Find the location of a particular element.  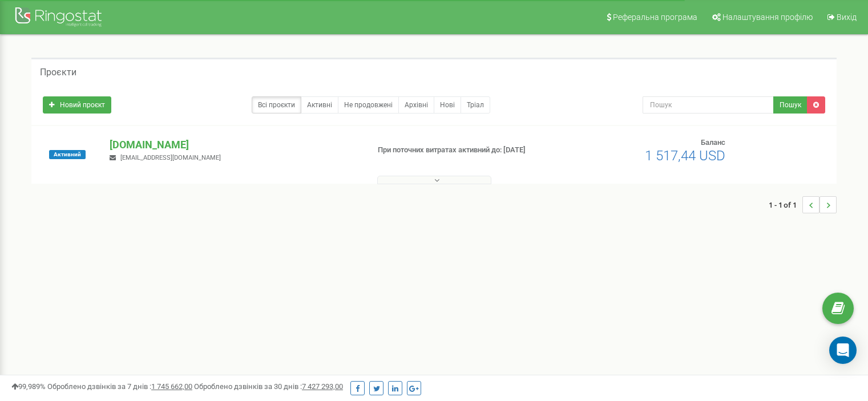

button: Пошук is located at coordinates (791, 105).